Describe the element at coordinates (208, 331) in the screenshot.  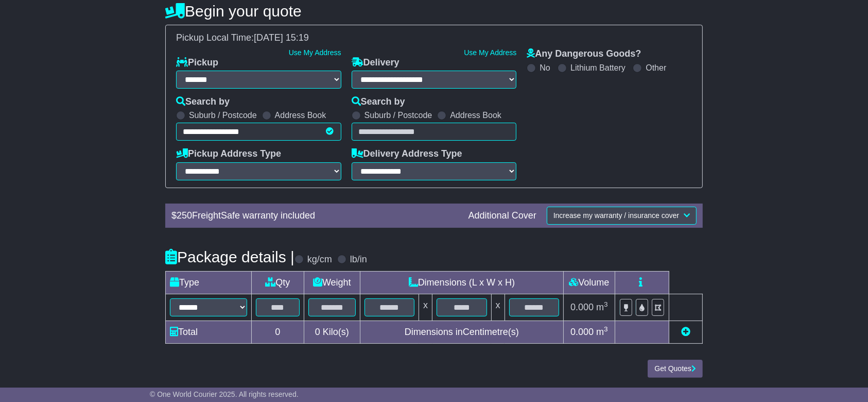
I see `td: Total` at that location.